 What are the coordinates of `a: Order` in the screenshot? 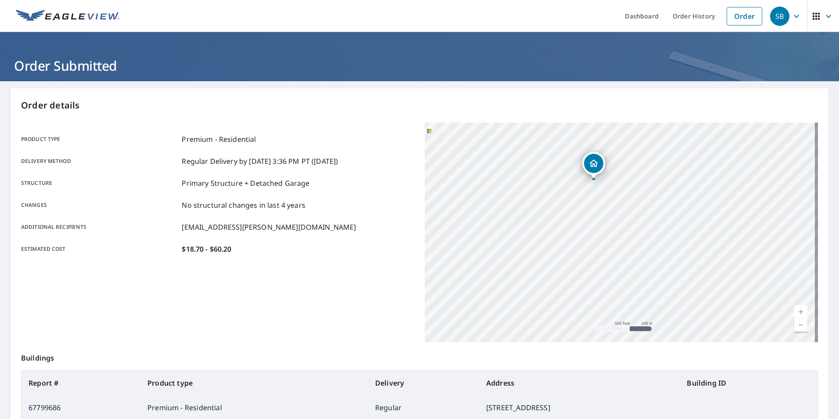 It's located at (744, 16).